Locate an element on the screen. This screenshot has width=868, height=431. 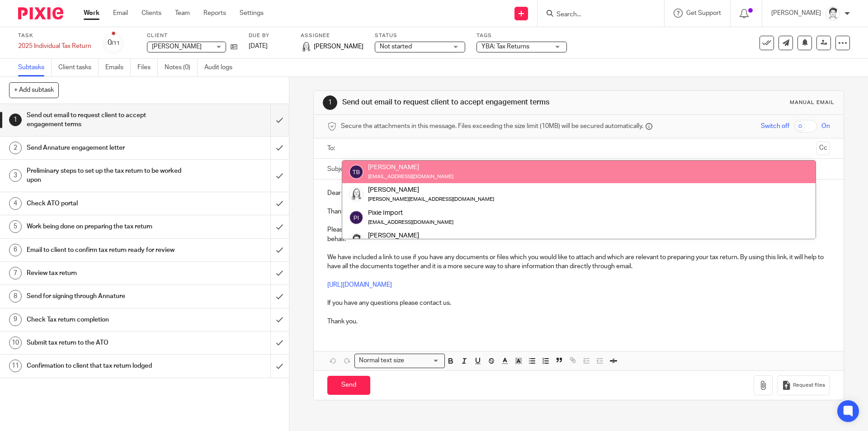
a: Client tasks is located at coordinates (78, 67).